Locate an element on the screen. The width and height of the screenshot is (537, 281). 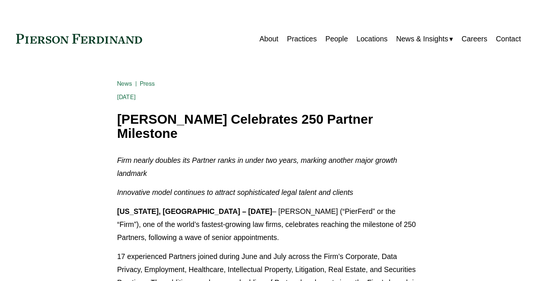
em: Innovative model continues to attract sophisticated legal talent and clients is located at coordinates (235, 192).